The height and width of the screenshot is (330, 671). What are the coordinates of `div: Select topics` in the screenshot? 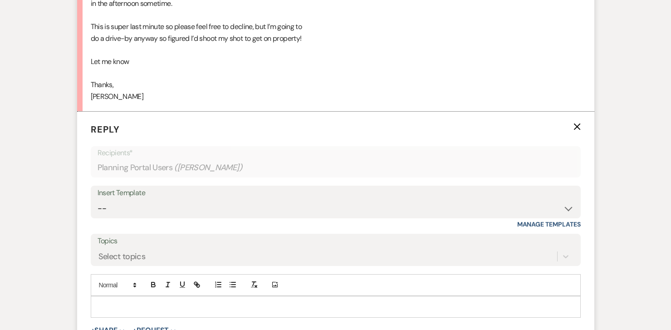 It's located at (122, 256).